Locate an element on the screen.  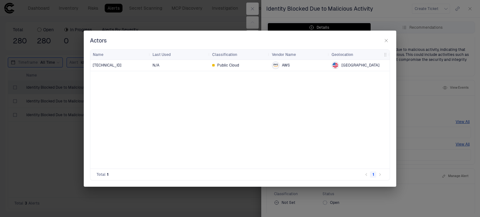
span: 1 is located at coordinates (108, 175).